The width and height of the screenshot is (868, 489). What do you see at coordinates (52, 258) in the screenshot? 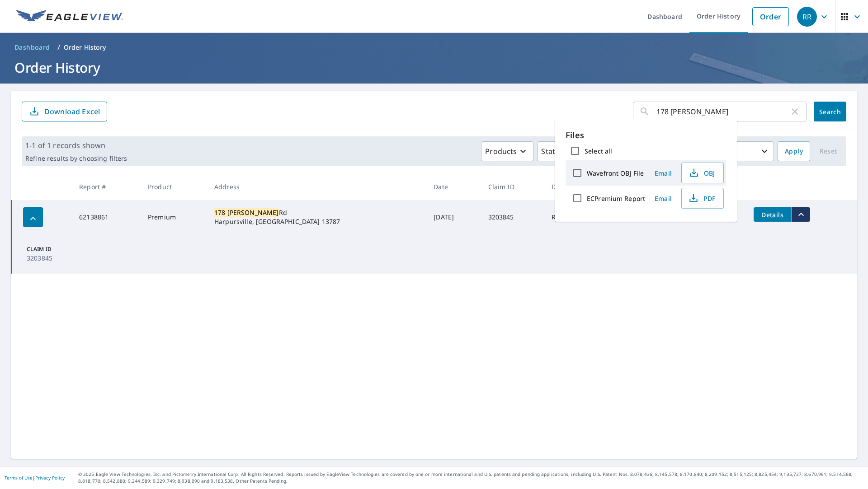
I see `p: 3203845` at bounding box center [52, 258].